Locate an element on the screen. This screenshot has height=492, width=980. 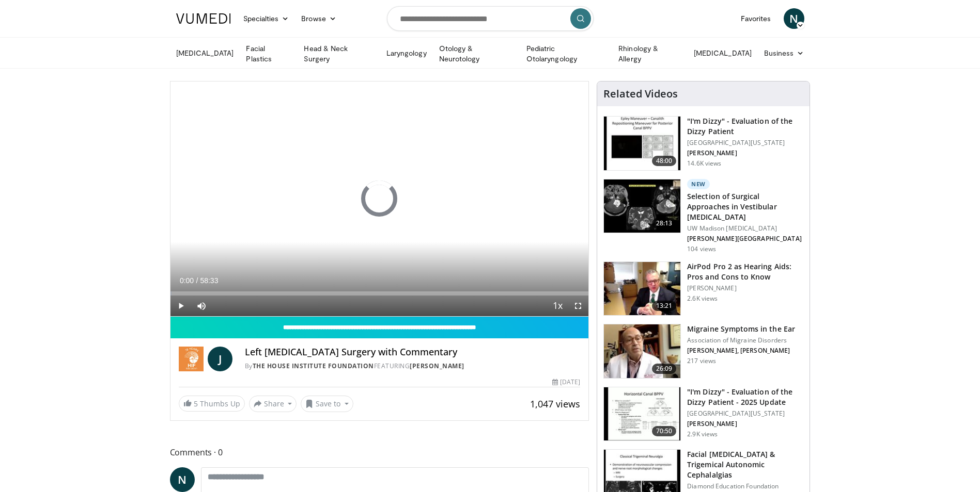
span: 70:50 is located at coordinates (664, 432).